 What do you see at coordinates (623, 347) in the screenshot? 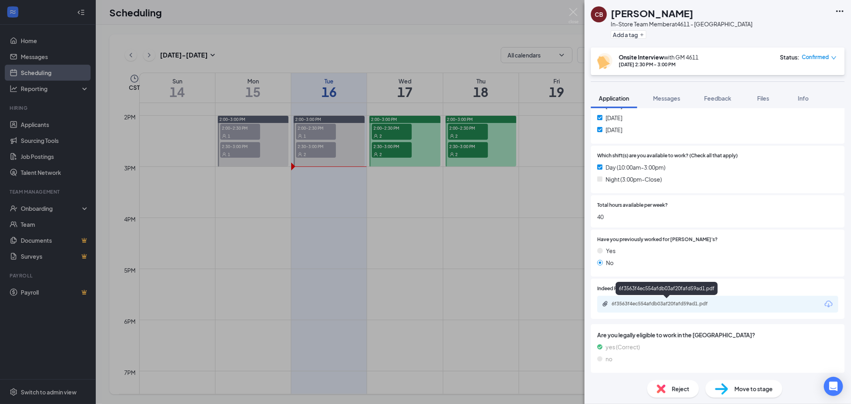
I see `span: yes (Correct)` at bounding box center [623, 347].